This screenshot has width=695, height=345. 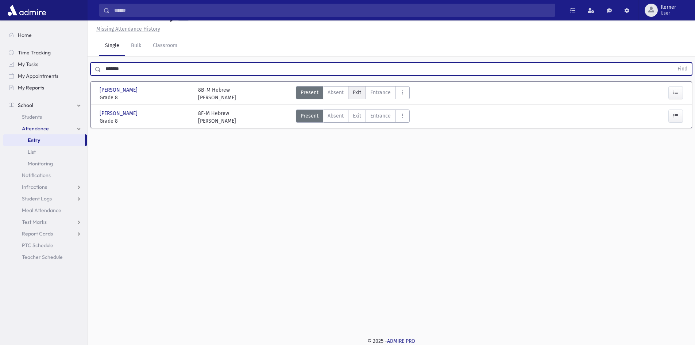 I want to click on span: Time Tracking, so click(x=34, y=53).